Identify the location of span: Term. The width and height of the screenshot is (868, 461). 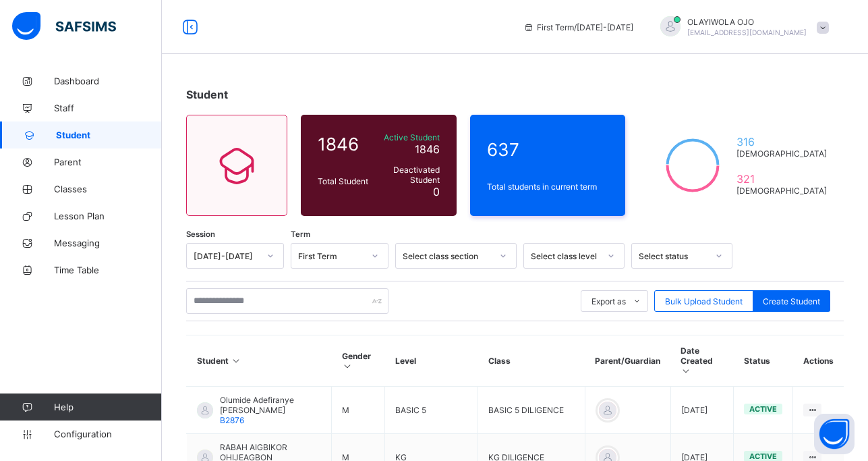
(300, 234).